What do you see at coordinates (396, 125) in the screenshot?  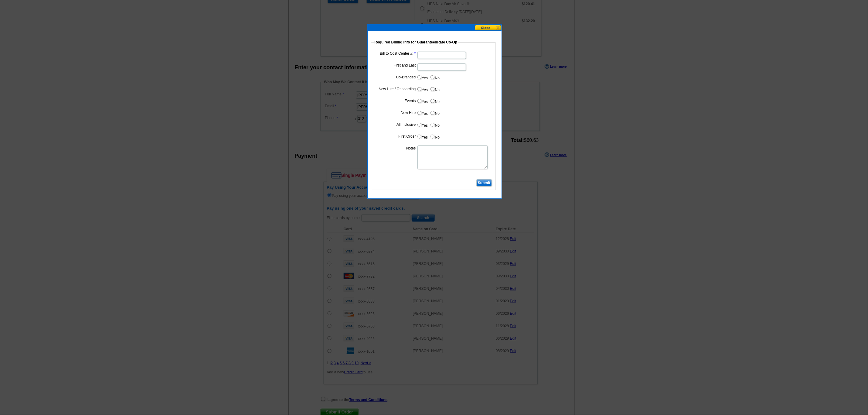 I see `label: All Inclusive` at bounding box center [396, 125].